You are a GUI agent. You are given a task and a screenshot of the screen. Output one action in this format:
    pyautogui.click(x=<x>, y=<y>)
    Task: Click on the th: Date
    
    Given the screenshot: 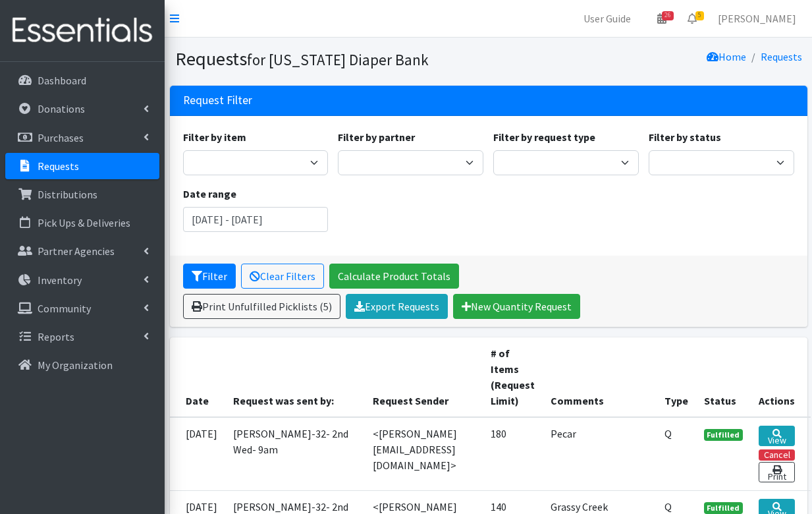 What is the action you would take?
    pyautogui.click(x=198, y=377)
    